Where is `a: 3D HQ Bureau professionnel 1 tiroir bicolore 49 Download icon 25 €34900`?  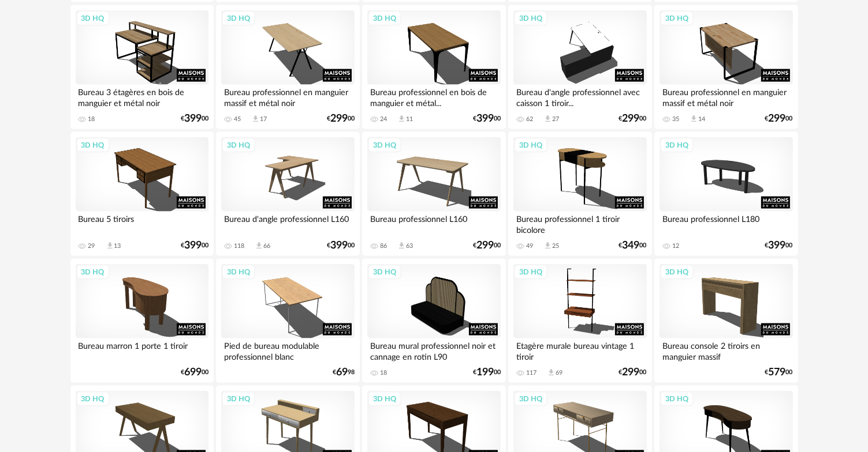
a: 3D HQ Bureau professionnel 1 tiroir bicolore 49 Download icon 25 €34900 is located at coordinates (580, 194).